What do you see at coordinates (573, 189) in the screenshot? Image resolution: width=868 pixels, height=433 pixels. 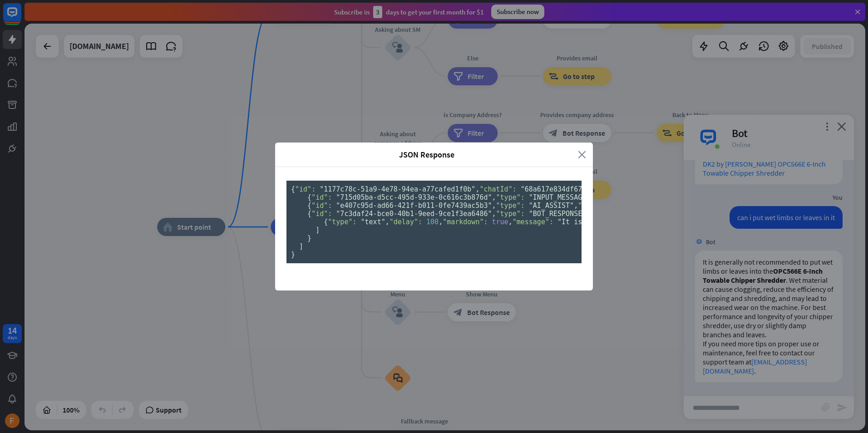 I see `span: "68a617e834df670007d81a4a"` at bounding box center [573, 189].